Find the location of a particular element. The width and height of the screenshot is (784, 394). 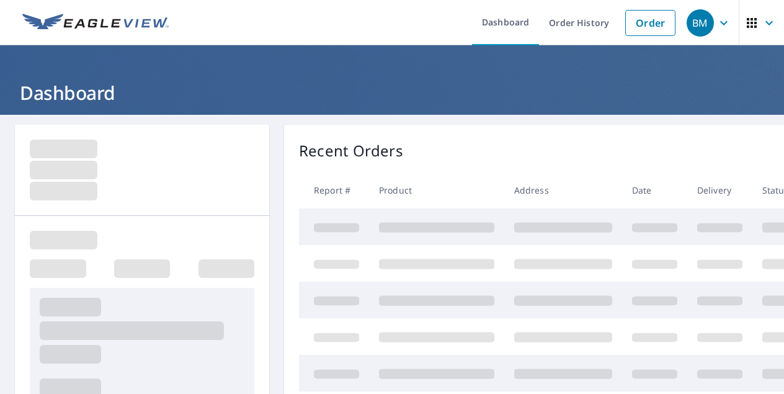

img: EV Logo is located at coordinates (96, 23).